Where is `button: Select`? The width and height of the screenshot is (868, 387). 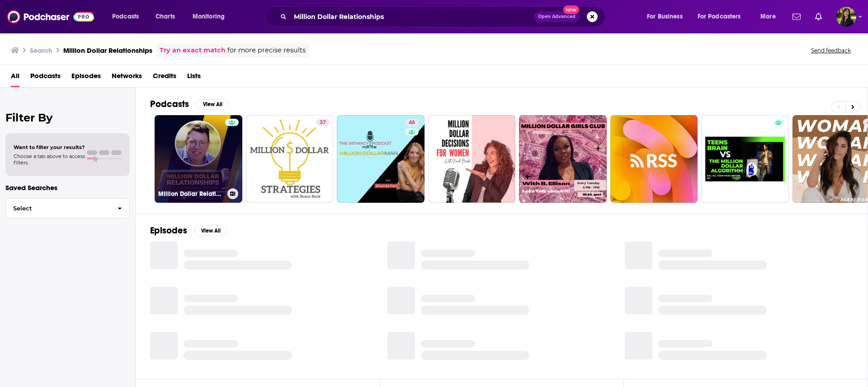 button: Select is located at coordinates (67, 209).